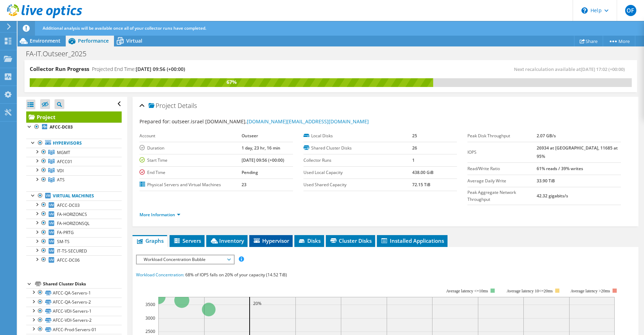  Describe the element at coordinates (244, 184) in the screenshot. I see `b: 23` at that location.